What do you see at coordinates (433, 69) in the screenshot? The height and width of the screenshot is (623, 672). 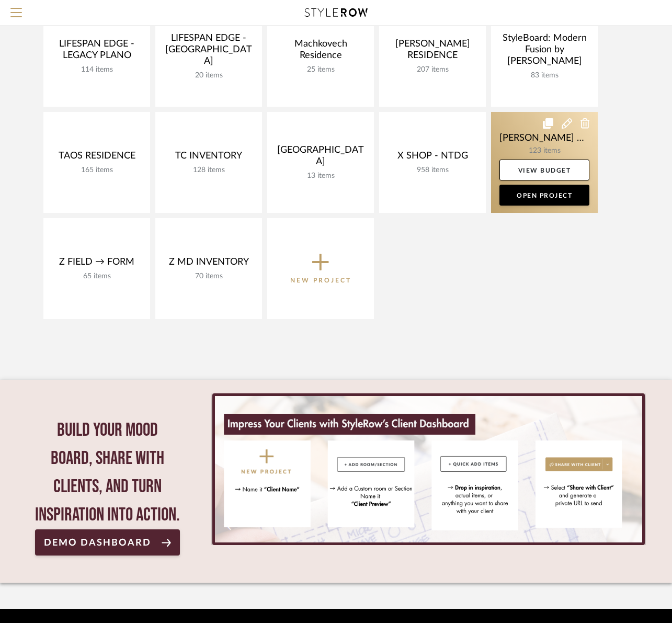 I see `div: 207 items` at bounding box center [433, 69].